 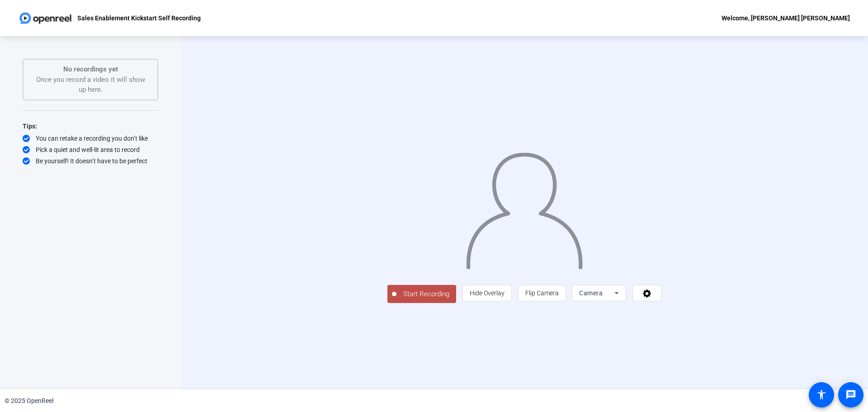 I want to click on button: Hide Overlay, so click(x=487, y=292).